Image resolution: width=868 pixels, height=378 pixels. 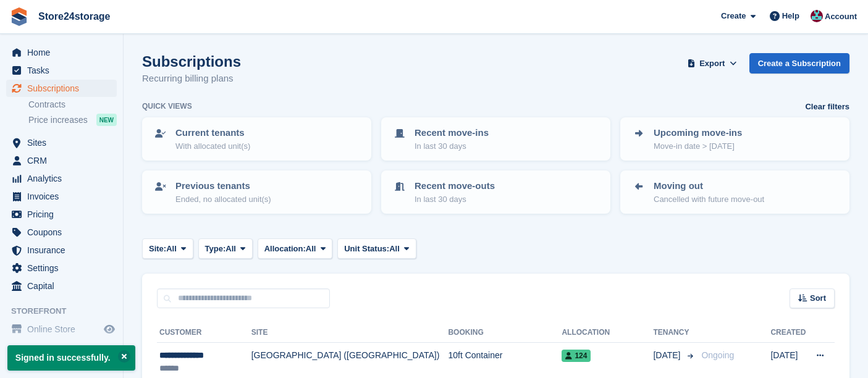 I want to click on p: Current tenants, so click(x=212, y=133).